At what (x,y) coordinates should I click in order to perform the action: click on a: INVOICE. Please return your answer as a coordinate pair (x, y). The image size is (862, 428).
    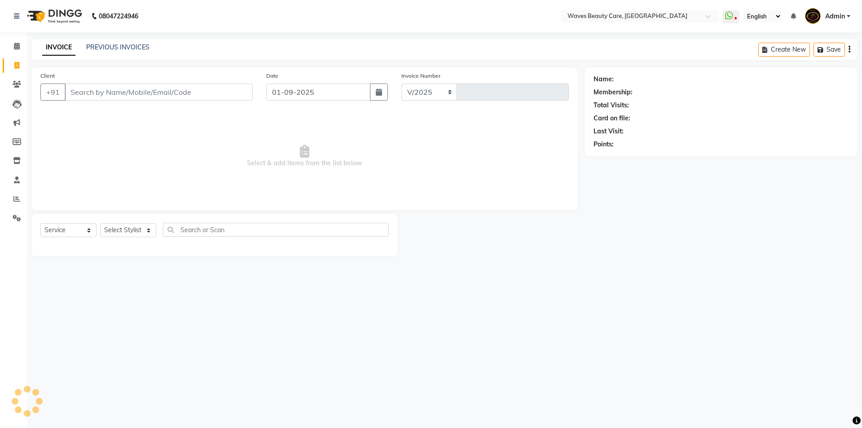
    Looking at the image, I should click on (59, 48).